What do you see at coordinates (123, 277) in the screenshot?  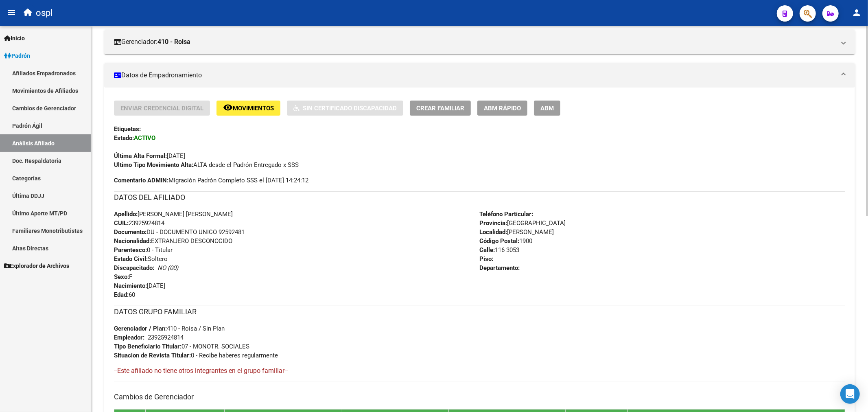 I see `span: F` at bounding box center [123, 277].